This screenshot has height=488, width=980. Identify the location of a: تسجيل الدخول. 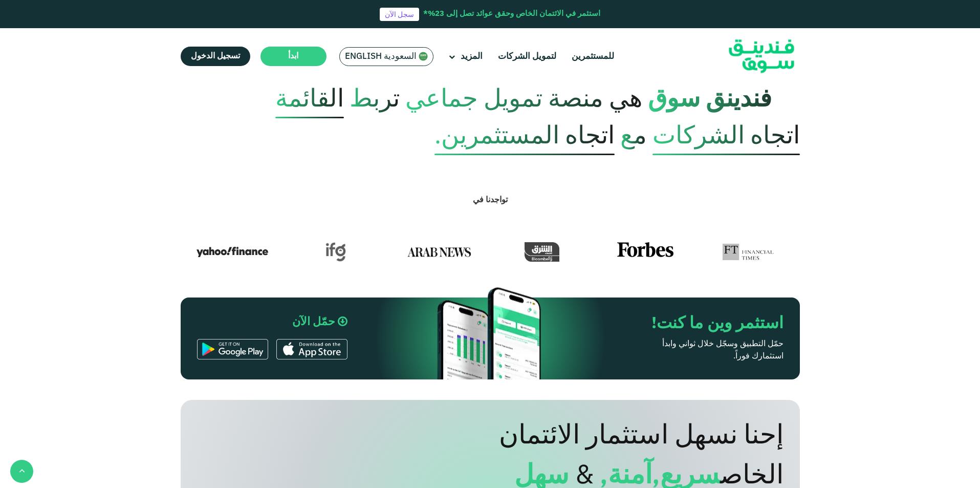
(215, 56).